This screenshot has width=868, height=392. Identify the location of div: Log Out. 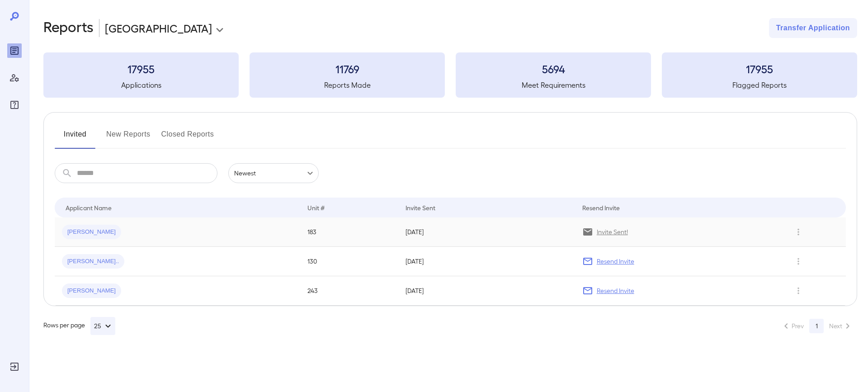
(14, 366).